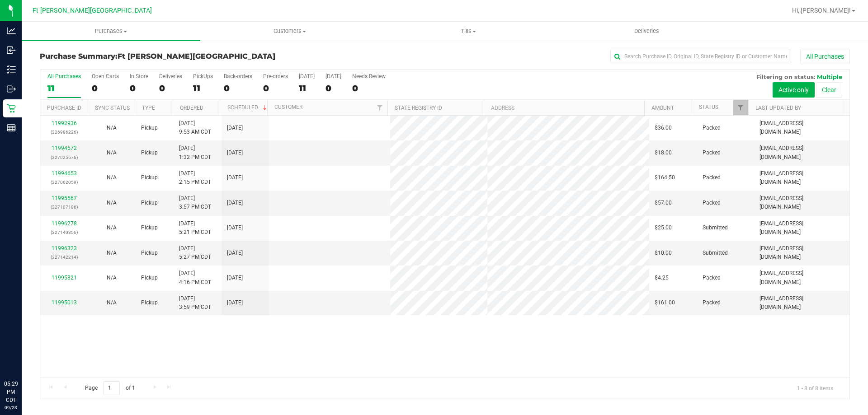 This screenshot has height=415, width=868. I want to click on a: 11995567, so click(64, 198).